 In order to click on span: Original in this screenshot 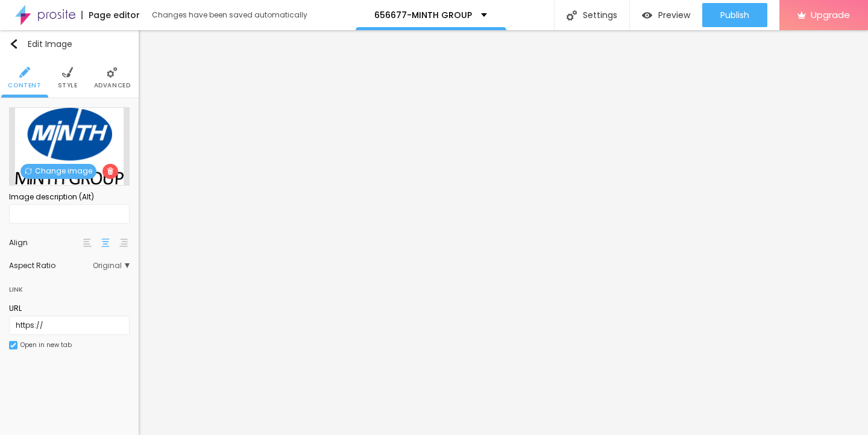, I will do `click(111, 266)`.